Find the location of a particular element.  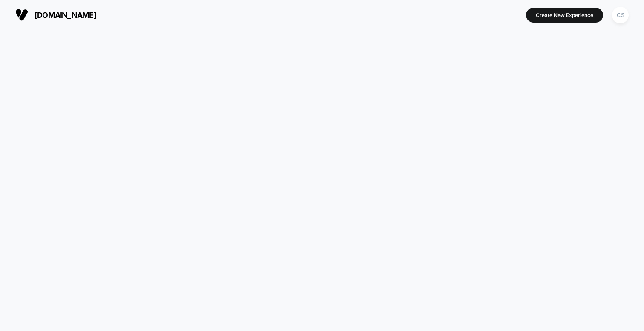

div: CS is located at coordinates (620, 15).